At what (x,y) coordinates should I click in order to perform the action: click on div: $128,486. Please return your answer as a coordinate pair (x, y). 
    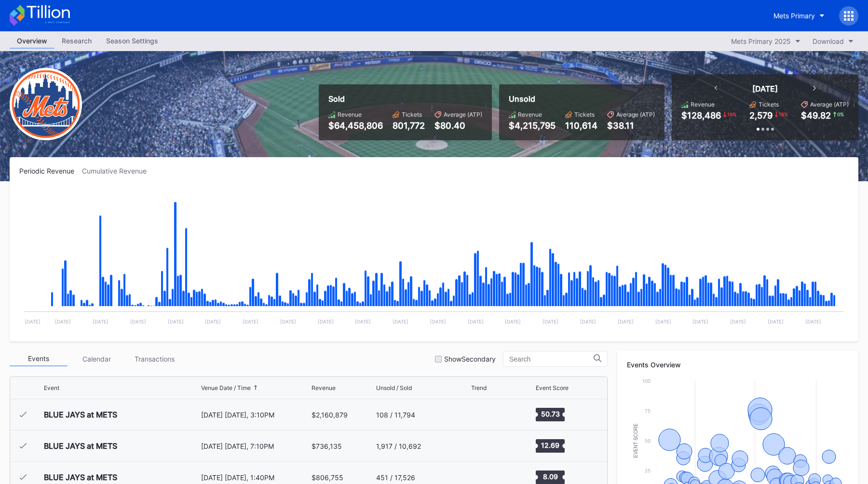
    Looking at the image, I should click on (701, 115).